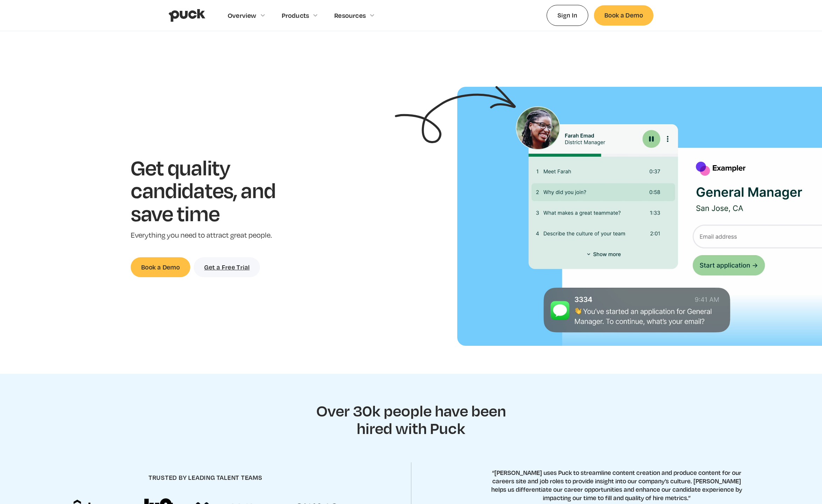 Image resolution: width=822 pixels, height=504 pixels. Describe the element at coordinates (205, 478) in the screenshot. I see `h4: trusted by leading talent teams` at that location.